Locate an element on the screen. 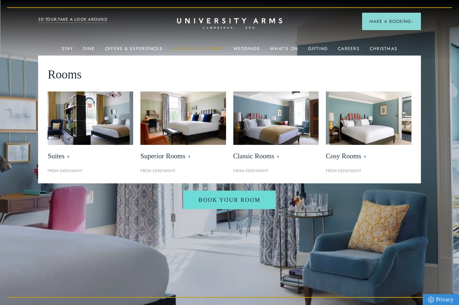  span: Make a Booking is located at coordinates (391, 21).